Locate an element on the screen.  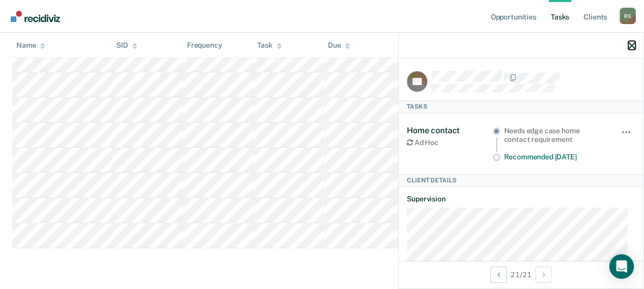
div: 21 / 21 is located at coordinates (521, 274).